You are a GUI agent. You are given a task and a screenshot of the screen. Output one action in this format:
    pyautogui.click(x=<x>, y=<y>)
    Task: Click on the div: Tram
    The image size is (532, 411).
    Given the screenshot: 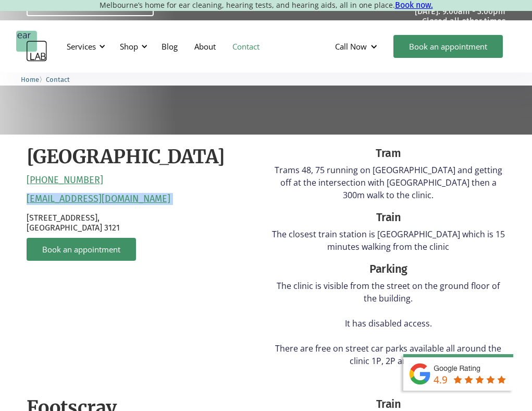 What is the action you would take?
    pyautogui.click(x=389, y=153)
    